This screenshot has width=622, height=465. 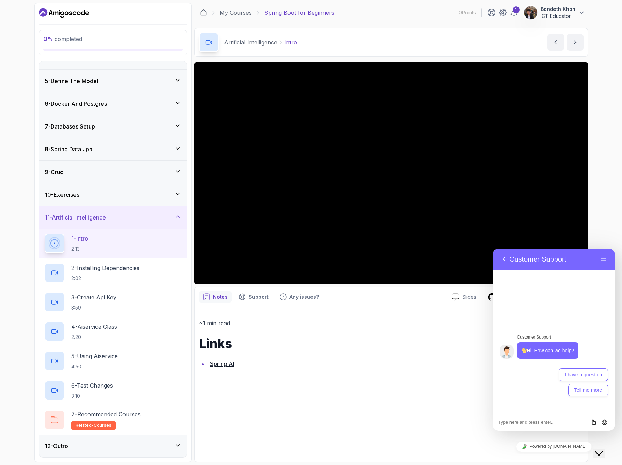 What do you see at coordinates (111, 10) in the screenshot?
I see `div: secondary` at bounding box center [111, 10].